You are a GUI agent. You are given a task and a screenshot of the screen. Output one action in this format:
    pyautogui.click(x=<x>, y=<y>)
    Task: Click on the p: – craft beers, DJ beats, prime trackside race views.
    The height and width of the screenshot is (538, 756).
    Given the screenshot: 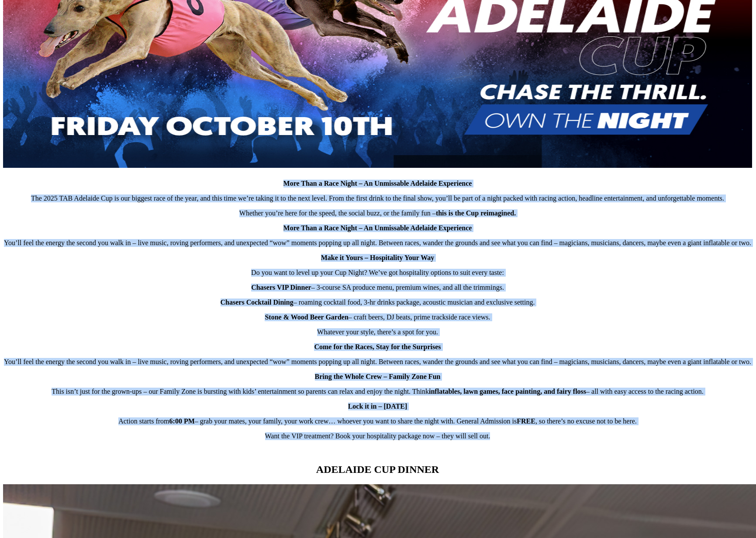 What is the action you would take?
    pyautogui.click(x=377, y=317)
    